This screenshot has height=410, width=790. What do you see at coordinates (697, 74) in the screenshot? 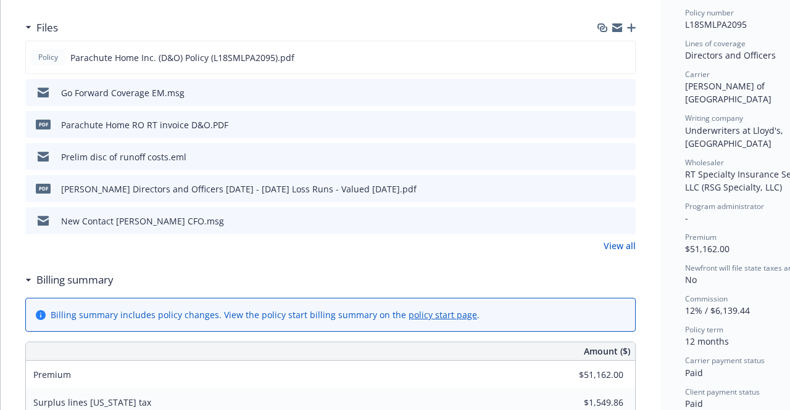
I see `span: Carrier` at bounding box center [697, 74].